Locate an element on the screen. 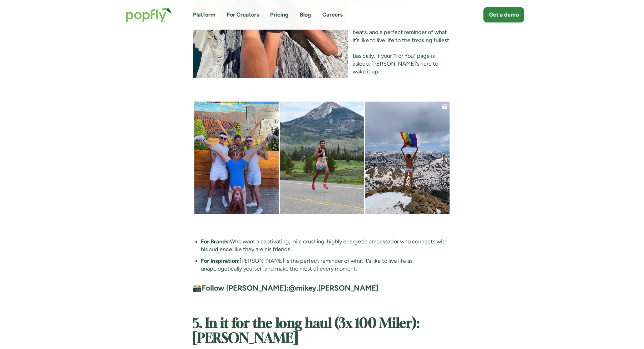 Image resolution: width=644 pixels, height=349 pixels. a: home is located at coordinates (149, 14).